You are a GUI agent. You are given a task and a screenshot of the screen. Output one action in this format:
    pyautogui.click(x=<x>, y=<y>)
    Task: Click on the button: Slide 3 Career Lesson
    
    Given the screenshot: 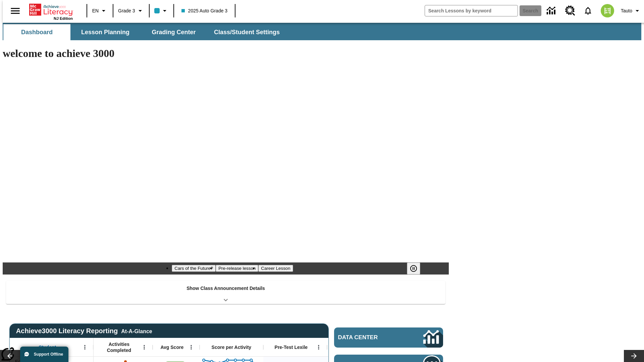 What is the action you would take?
    pyautogui.click(x=275, y=268)
    